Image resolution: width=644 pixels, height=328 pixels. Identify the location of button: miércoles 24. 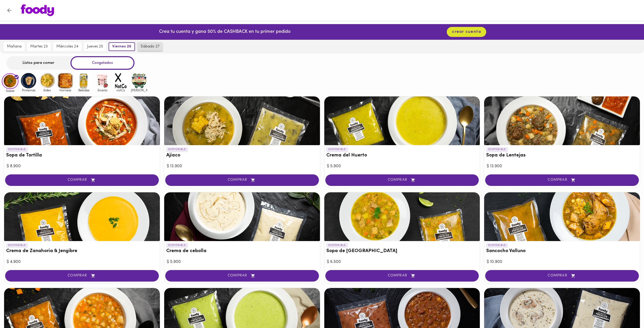
(68, 47).